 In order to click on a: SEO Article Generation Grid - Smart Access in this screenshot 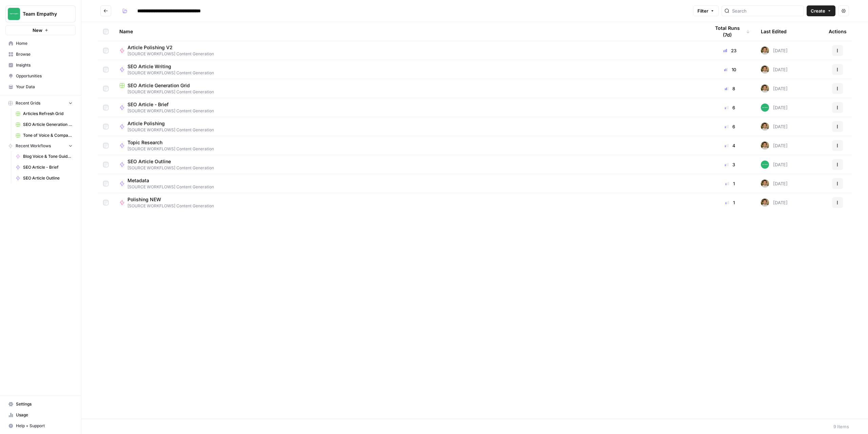, I will do `click(44, 125)`.